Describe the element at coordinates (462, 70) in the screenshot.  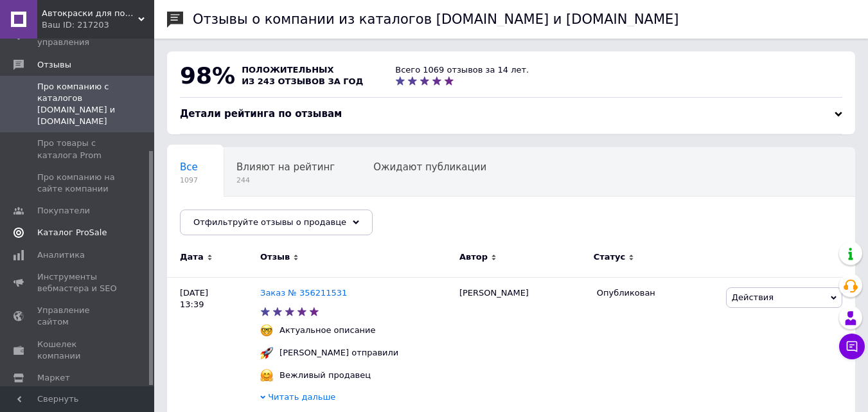
I see `div: Всего 1069 отзывов за 14 лет.` at that location.